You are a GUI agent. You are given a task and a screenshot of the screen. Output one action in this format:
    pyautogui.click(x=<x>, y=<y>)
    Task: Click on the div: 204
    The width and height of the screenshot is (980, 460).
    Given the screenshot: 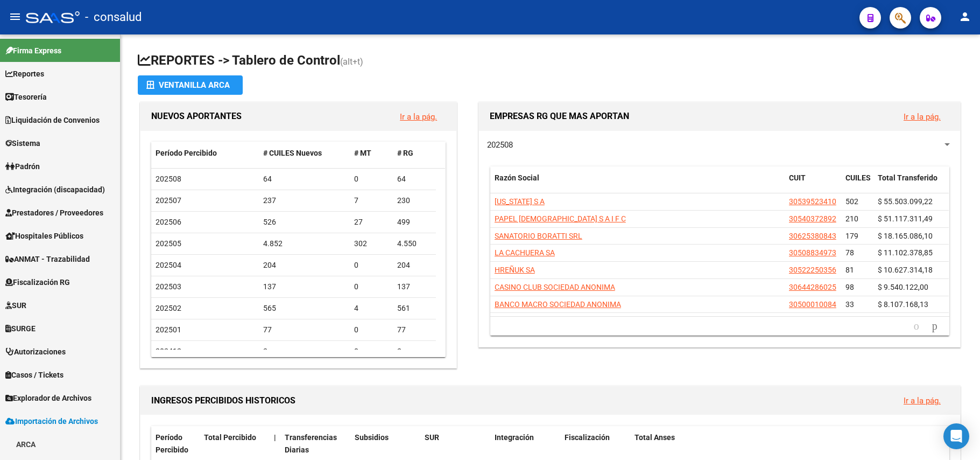 What is the action you would take?
    pyautogui.click(x=305, y=265)
    